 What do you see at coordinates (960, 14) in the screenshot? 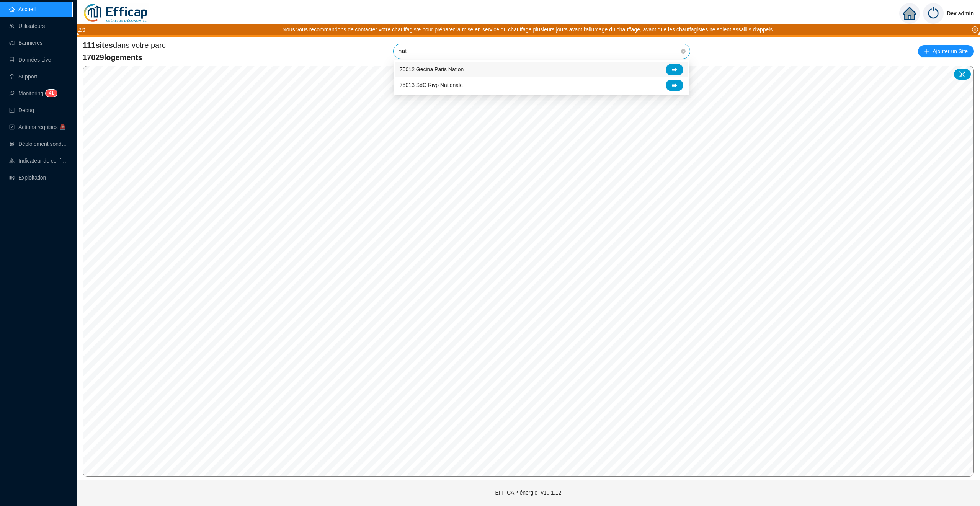
I see `span: Dev admin` at bounding box center [960, 14].